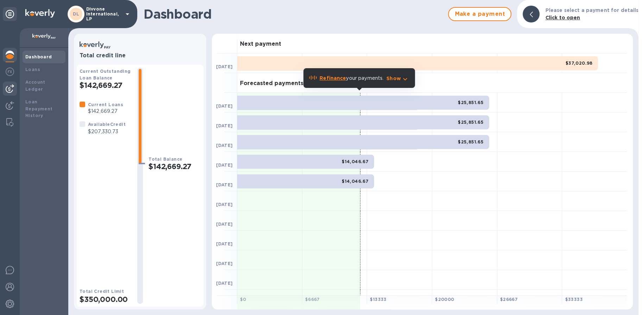 The width and height of the screenshot is (644, 315). What do you see at coordinates (480, 14) in the screenshot?
I see `button: Make a payment` at bounding box center [480, 14].